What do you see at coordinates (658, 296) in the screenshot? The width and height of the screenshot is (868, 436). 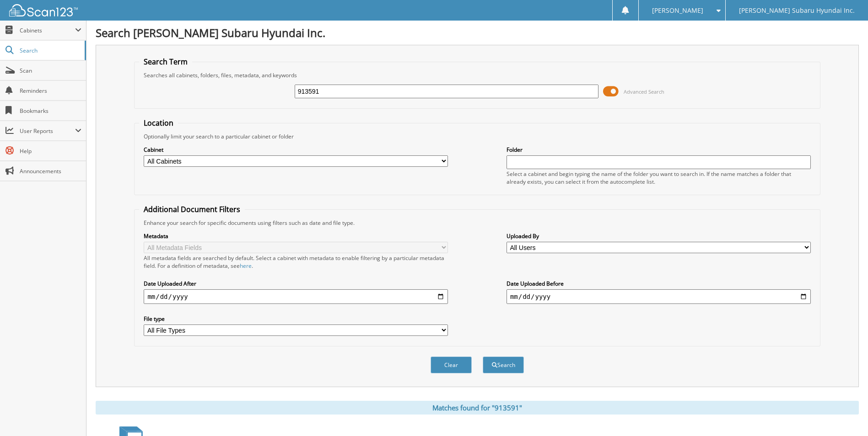 I see `input: end` at bounding box center [658, 296].